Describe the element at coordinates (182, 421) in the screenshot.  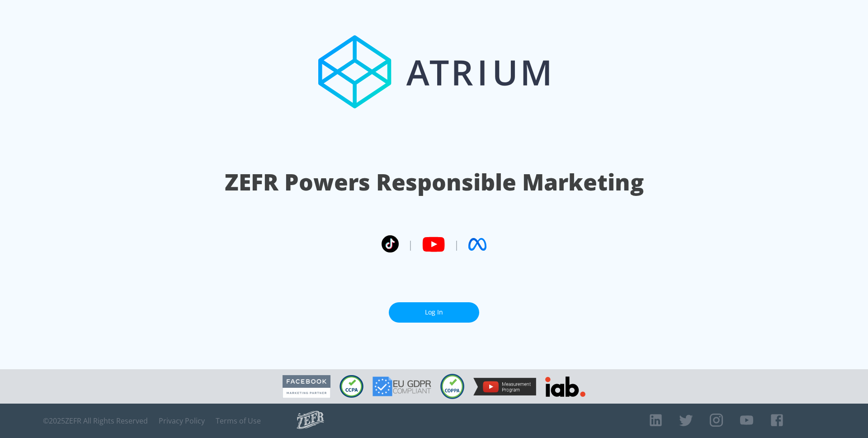
I see `a: Privacy Policy` at that location.